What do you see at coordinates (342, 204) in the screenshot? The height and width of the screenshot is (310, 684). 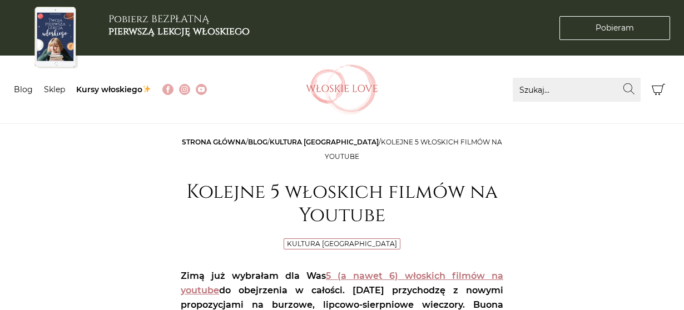 I see `h1: Kolejne 5 włoskich filmów na Youtube` at bounding box center [342, 204].